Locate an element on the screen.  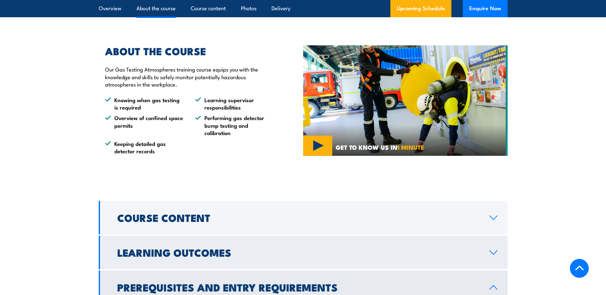
li: Keeping detailed gas detector records is located at coordinates (144, 147).